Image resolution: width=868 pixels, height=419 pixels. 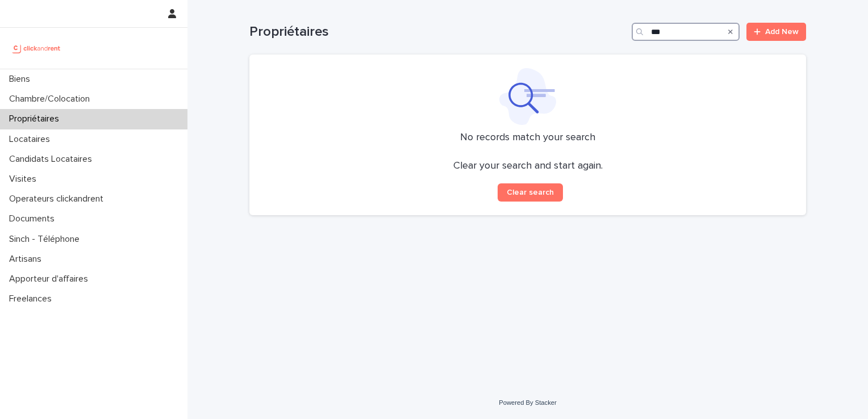 What do you see at coordinates (530, 192) in the screenshot?
I see `button: Clear search` at bounding box center [530, 192].